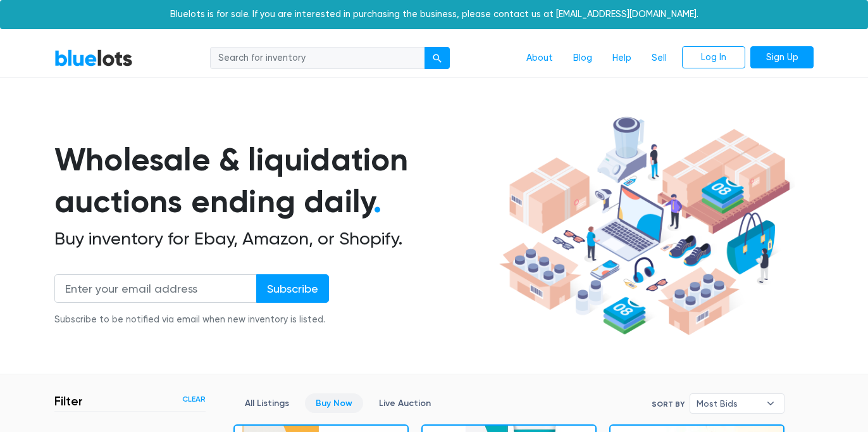  Describe the element at coordinates (583, 58) in the screenshot. I see `a: Blog` at that location.